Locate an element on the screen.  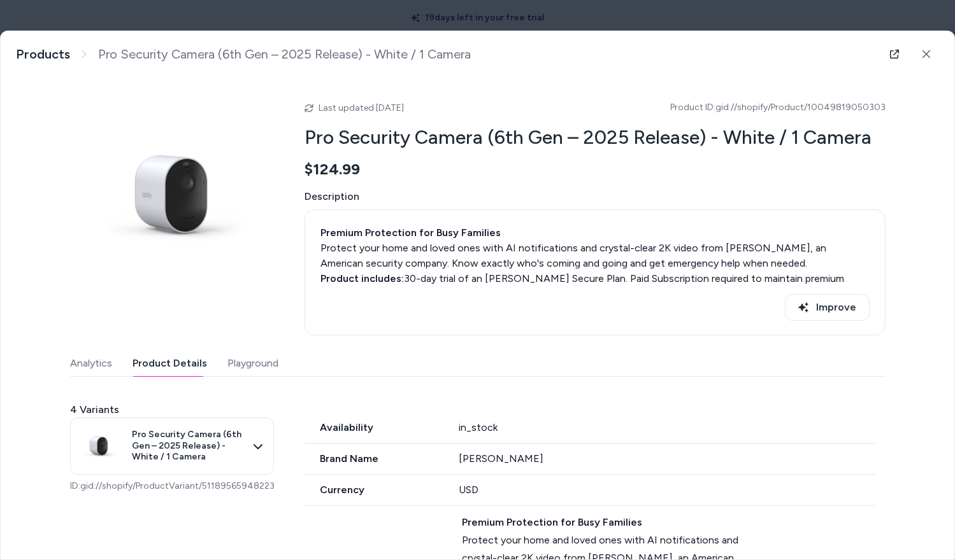
div: USD is located at coordinates (666, 490).